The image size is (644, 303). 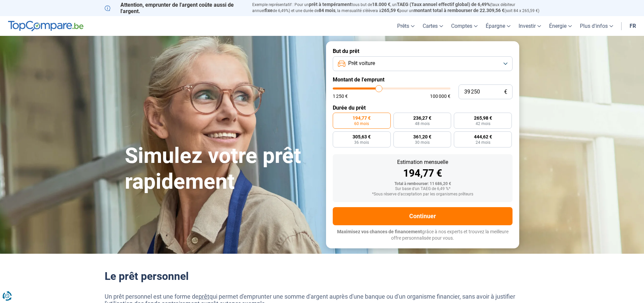 I want to click on div: Total à rembourser: 11 686,20 €, so click(x=423, y=184).